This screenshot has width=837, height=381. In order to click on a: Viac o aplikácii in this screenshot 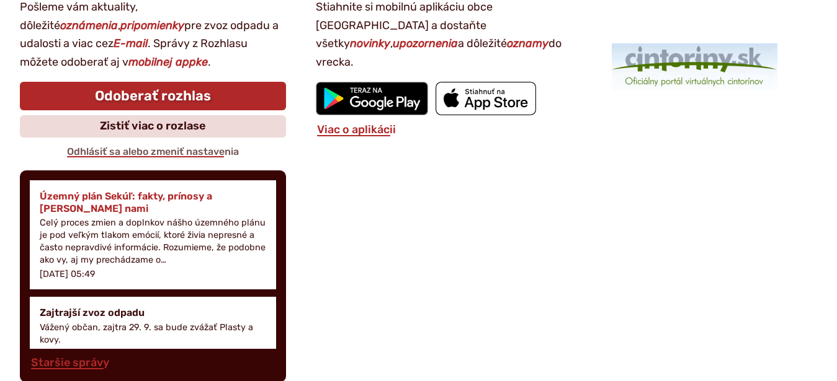, I will do `click(356, 130)`.